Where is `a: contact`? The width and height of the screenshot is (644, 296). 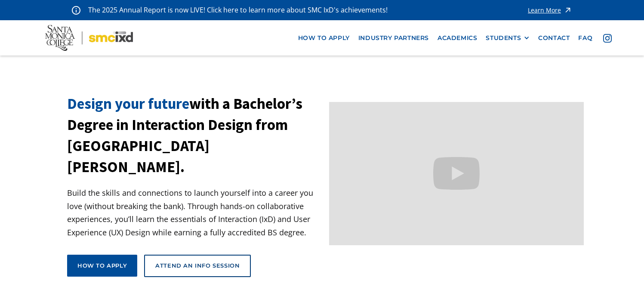
a: contact is located at coordinates (554, 38).